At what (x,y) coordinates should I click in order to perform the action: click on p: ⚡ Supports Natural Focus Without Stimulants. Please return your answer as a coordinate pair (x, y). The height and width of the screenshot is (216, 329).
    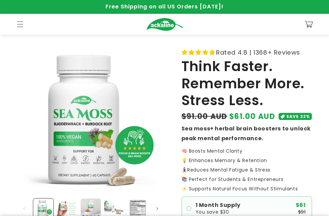
    Looking at the image, I should click on (247, 188).